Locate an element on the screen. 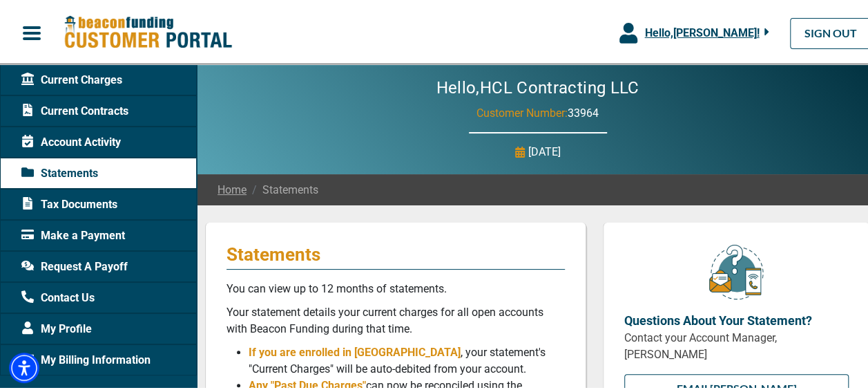 Image resolution: width=868 pixels, height=390 pixels. div: Accessibility Menu is located at coordinates (24, 366).